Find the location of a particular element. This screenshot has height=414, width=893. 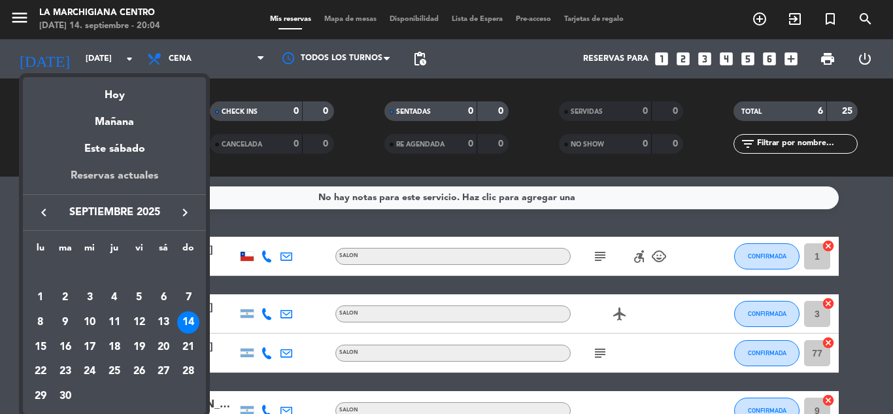

td: 4 de septiembre de 2025 is located at coordinates (114, 298).